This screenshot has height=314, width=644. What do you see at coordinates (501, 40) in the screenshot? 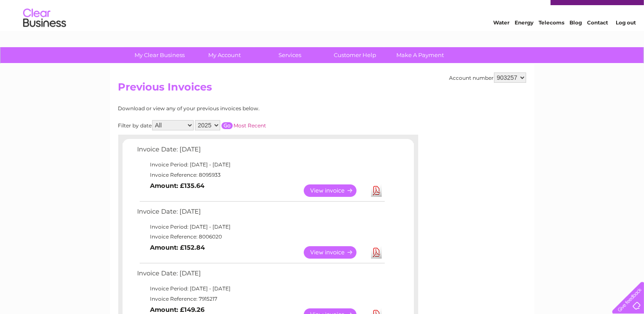
I see `a: Water` at bounding box center [501, 40].